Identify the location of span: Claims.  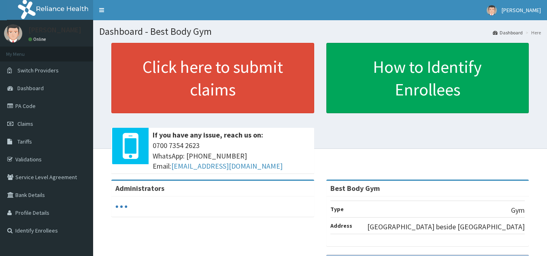
(25, 124).